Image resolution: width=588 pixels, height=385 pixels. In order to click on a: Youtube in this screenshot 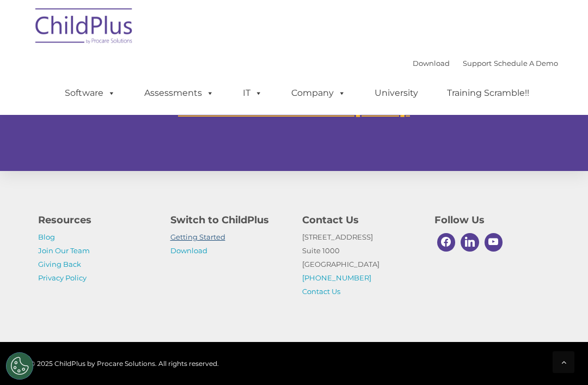, I will do `click(493, 242)`.